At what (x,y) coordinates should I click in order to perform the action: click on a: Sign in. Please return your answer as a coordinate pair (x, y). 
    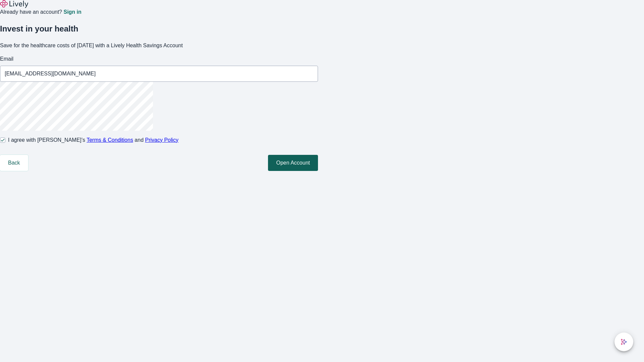
    Looking at the image, I should click on (72, 12).